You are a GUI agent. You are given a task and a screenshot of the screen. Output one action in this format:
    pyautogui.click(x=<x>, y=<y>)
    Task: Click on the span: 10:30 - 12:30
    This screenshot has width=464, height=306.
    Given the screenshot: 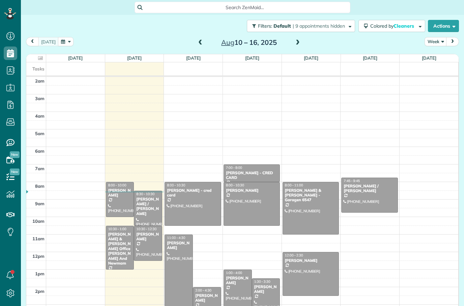 What is the action you would take?
    pyautogui.click(x=146, y=229)
    